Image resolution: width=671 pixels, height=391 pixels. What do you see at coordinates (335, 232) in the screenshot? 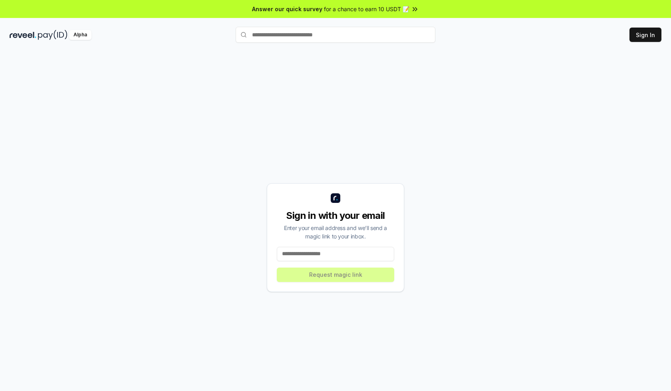
I see `div: Enter your email address and we’ll send a magic link to your inbox.` at bounding box center [335, 232].